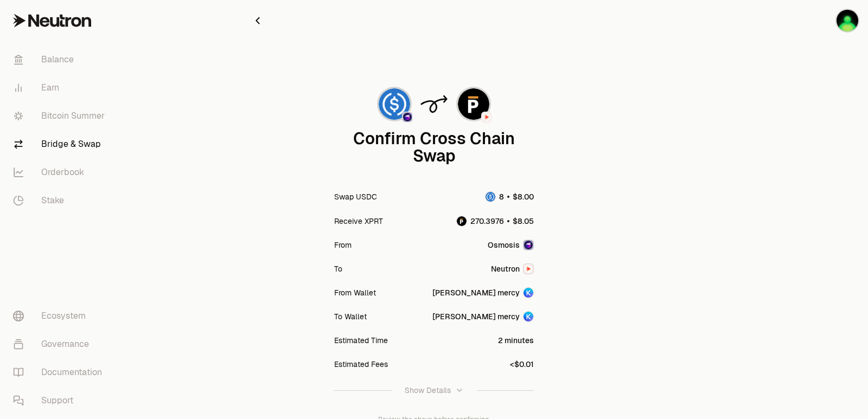 This screenshot has height=419, width=868. What do you see at coordinates (351, 316) in the screenshot?
I see `div: To Wallet` at bounding box center [351, 316].